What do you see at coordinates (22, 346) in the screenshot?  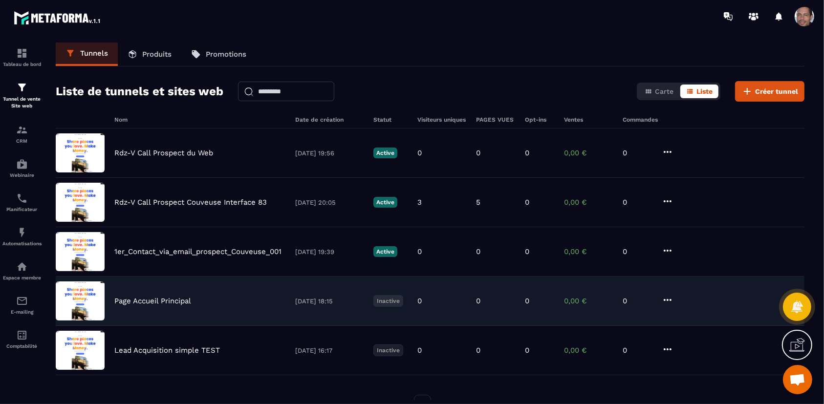 I see `p: Comptabilité` at bounding box center [22, 346].